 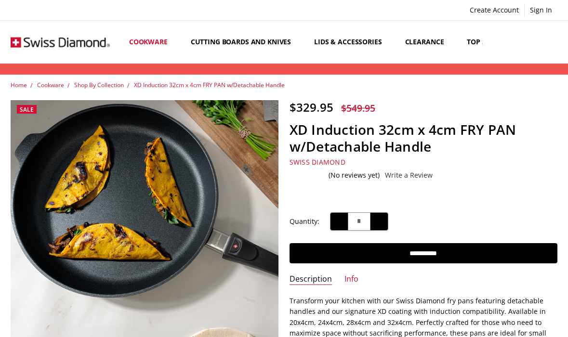 I want to click on a: Write a Review, so click(x=409, y=175).